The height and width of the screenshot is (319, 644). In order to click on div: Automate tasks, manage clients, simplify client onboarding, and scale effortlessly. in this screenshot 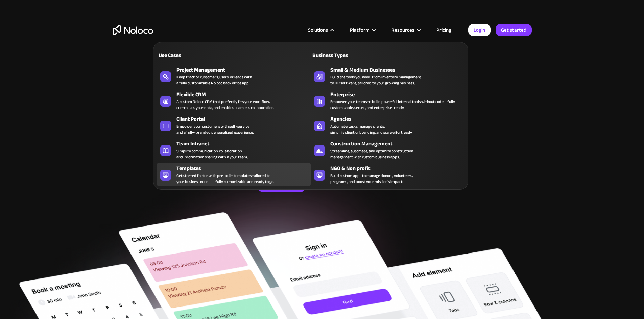, I will do `click(371, 129)`.